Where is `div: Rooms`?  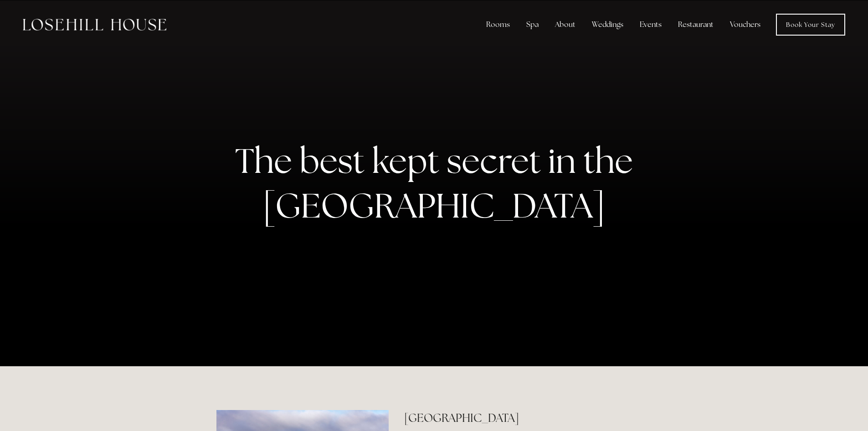
div: Rooms is located at coordinates (498, 25).